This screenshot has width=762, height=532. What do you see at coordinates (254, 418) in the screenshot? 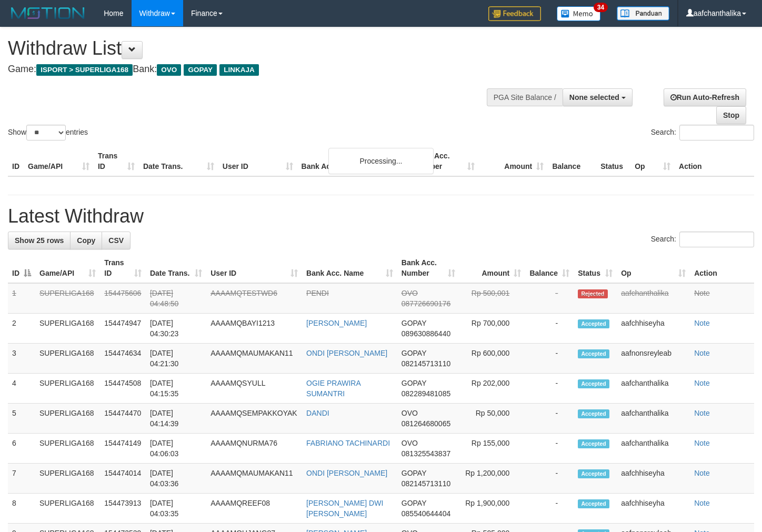
I see `td: AAAAMQSEMPAKKOYAK` at bounding box center [254, 418].